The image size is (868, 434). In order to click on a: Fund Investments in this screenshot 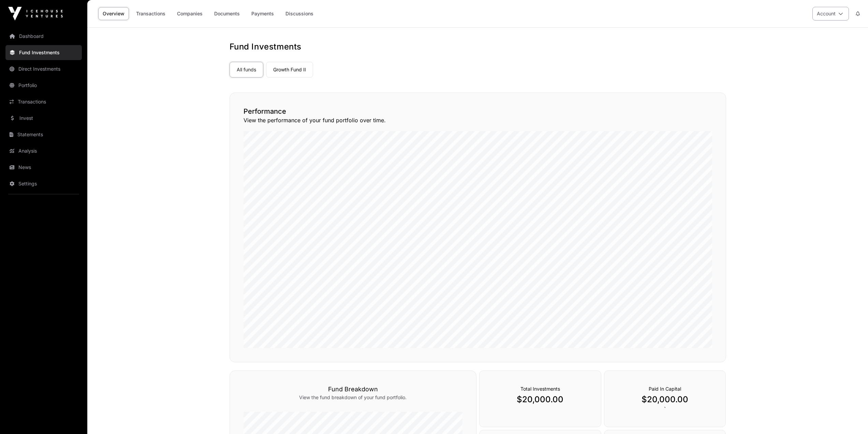, I will do `click(44, 53)`.